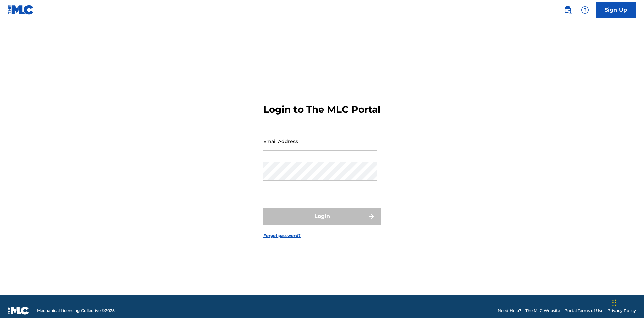  I want to click on img: logo, so click(18, 311).